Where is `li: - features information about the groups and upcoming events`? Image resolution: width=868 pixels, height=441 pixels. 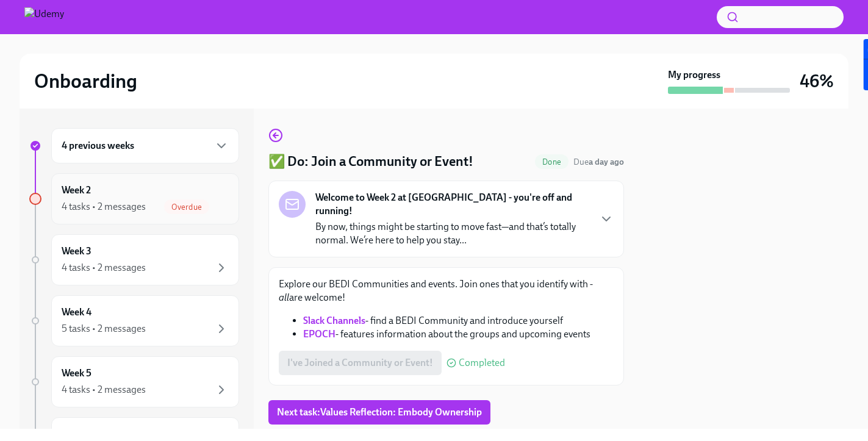
li: - features information about the groups and upcoming events is located at coordinates (458, 334).